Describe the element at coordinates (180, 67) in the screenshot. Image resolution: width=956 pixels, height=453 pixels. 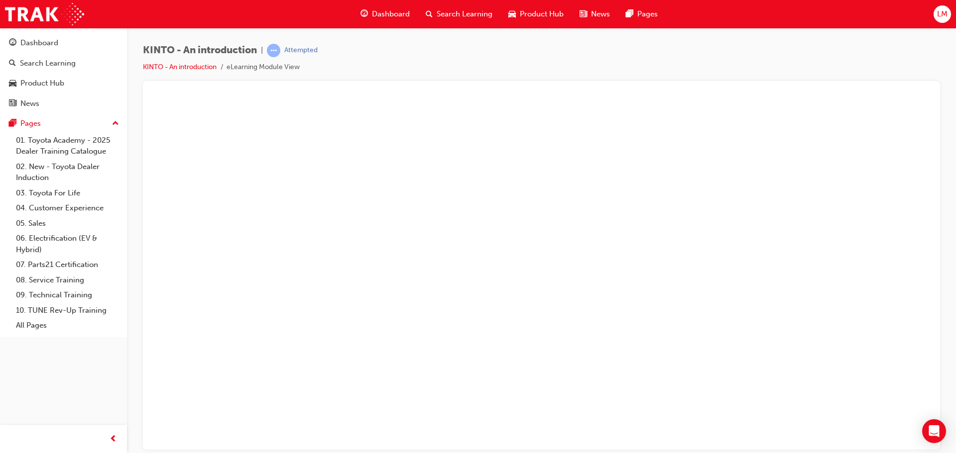
I see `a: KINTO - An introduction` at that location.